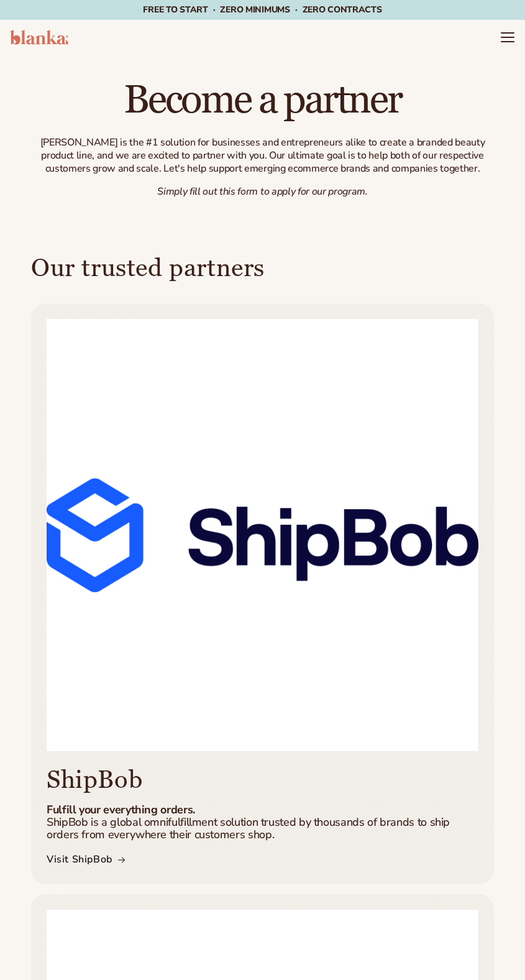  What do you see at coordinates (508, 38) in the screenshot?
I see `summary: Menu` at bounding box center [508, 38].